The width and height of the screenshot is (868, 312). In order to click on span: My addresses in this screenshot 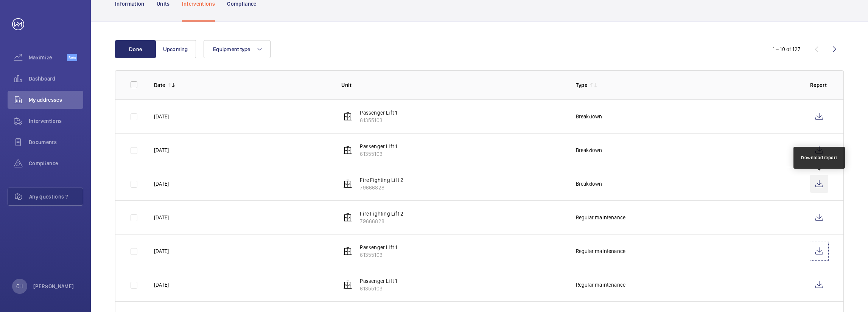, I will do `click(56, 100)`.